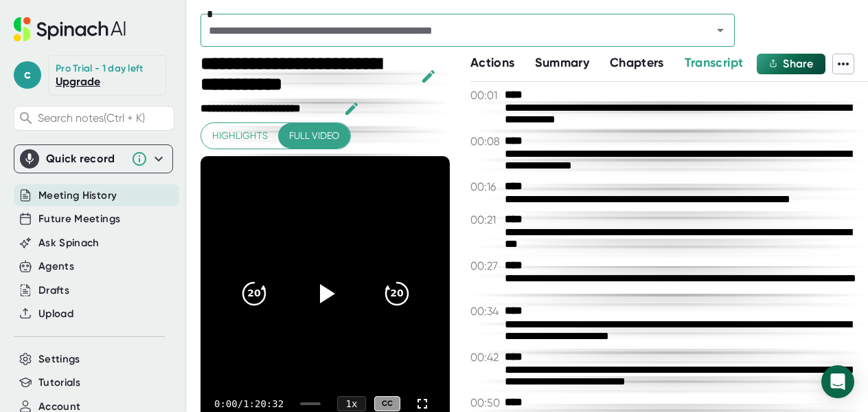 This screenshot has height=412, width=868. Describe the element at coordinates (56, 266) in the screenshot. I see `button: Agents` at that location.